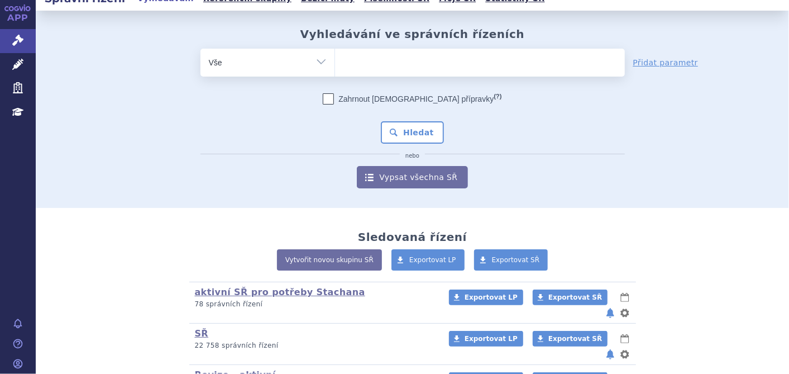 The image size is (789, 374). What do you see at coordinates (412, 132) in the screenshot?
I see `button: Hledat` at bounding box center [412, 132].